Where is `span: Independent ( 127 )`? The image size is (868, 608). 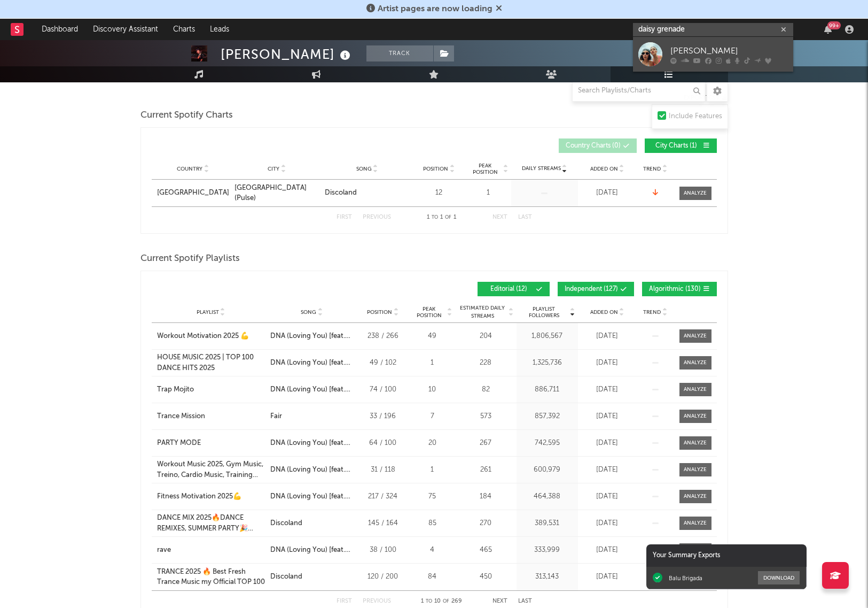 span: Independent ( 127 ) is located at coordinates (592, 289).